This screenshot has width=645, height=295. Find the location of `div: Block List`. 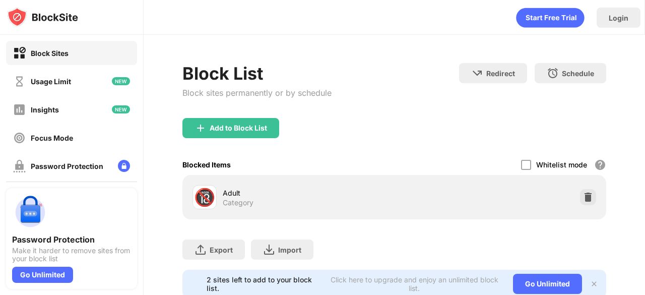

div: Block List is located at coordinates (257, 73).